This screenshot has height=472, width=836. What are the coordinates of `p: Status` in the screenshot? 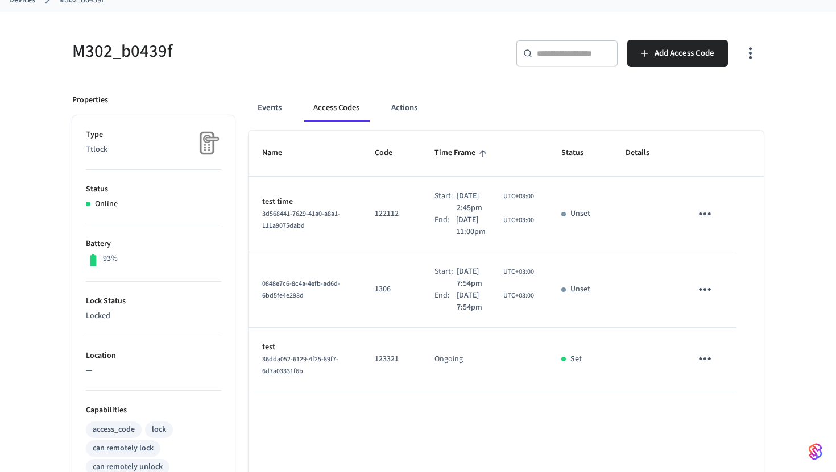 It's located at (154, 189).